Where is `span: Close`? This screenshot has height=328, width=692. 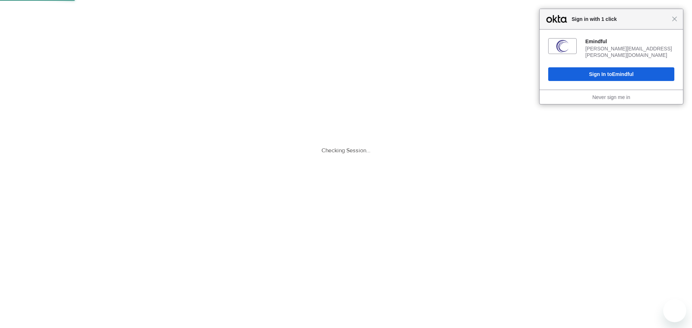 span: Close is located at coordinates (674, 19).